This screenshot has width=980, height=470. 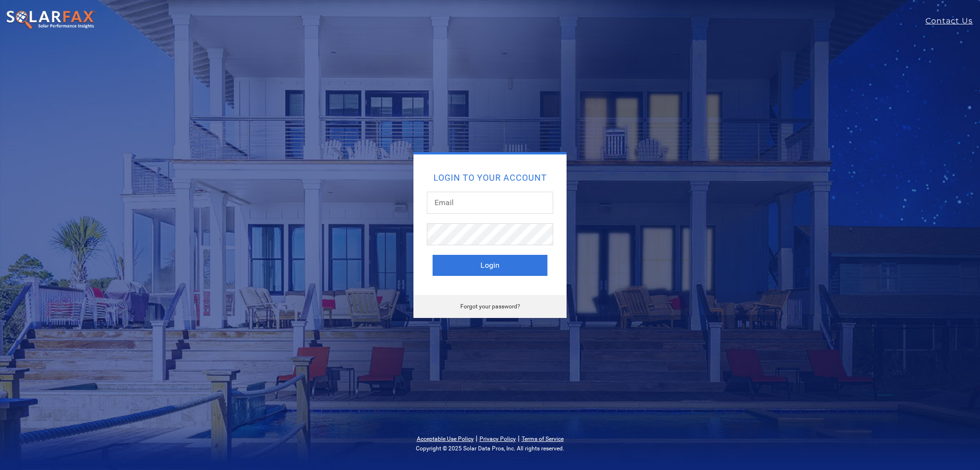 I want to click on a: Forgot your password?, so click(x=490, y=306).